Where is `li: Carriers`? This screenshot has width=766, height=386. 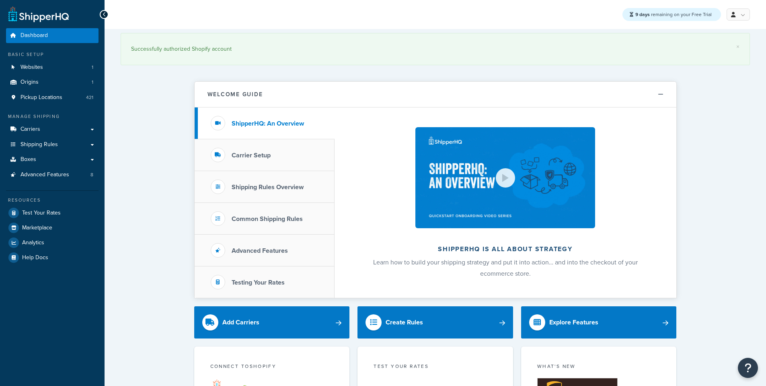
li: Carriers is located at coordinates (52, 129).